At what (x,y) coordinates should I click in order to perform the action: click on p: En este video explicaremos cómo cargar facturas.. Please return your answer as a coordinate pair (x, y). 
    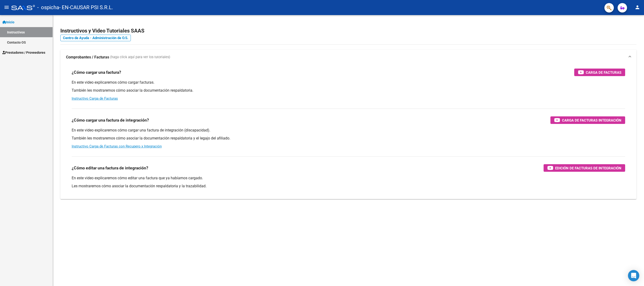
    Looking at the image, I should click on (348, 82).